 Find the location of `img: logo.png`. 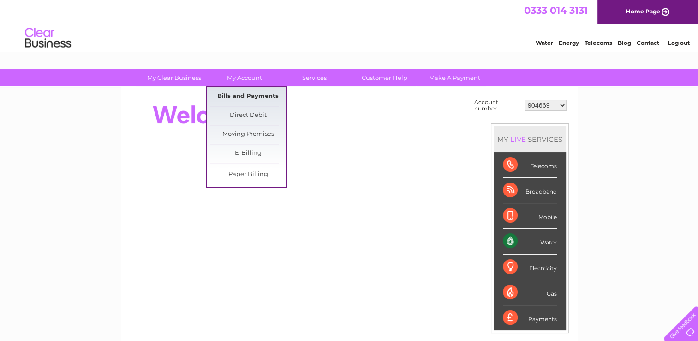

img: logo.png is located at coordinates (48, 38).